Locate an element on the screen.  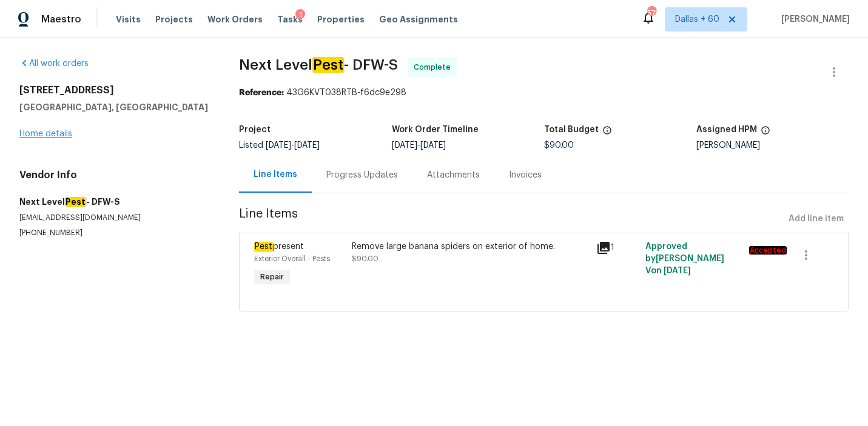
span: present is located at coordinates (279, 247).